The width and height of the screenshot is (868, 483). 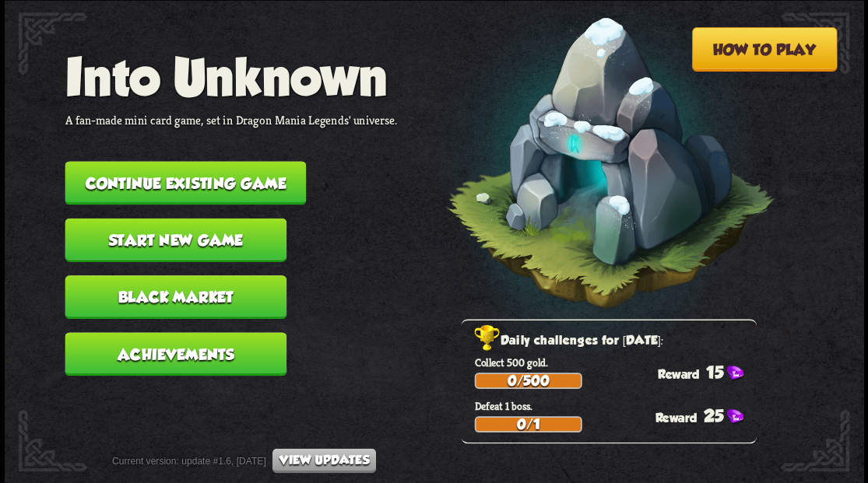 I want to click on div: 25, so click(x=705, y=414).